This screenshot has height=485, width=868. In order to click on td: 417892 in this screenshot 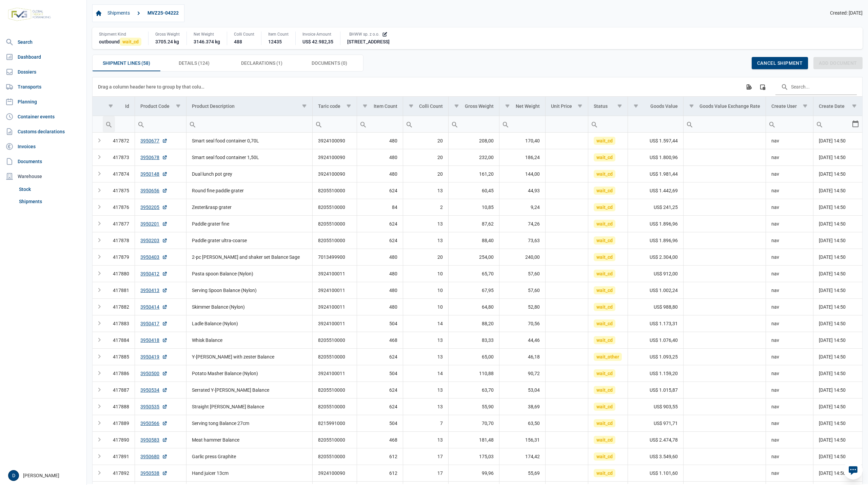, I will do `click(119, 473)`.